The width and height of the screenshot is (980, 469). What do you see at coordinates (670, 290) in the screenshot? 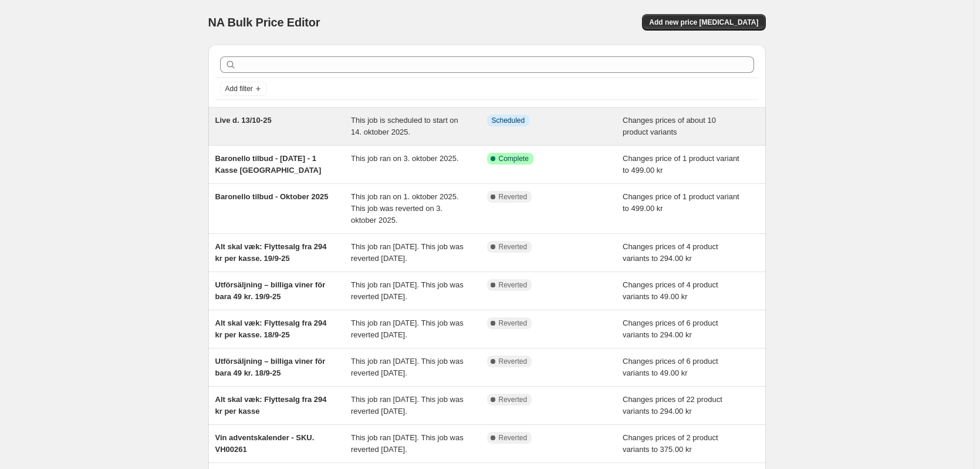
I see `span: Changes prices of 4 product variants to 49.00 kr` at bounding box center [670, 290].